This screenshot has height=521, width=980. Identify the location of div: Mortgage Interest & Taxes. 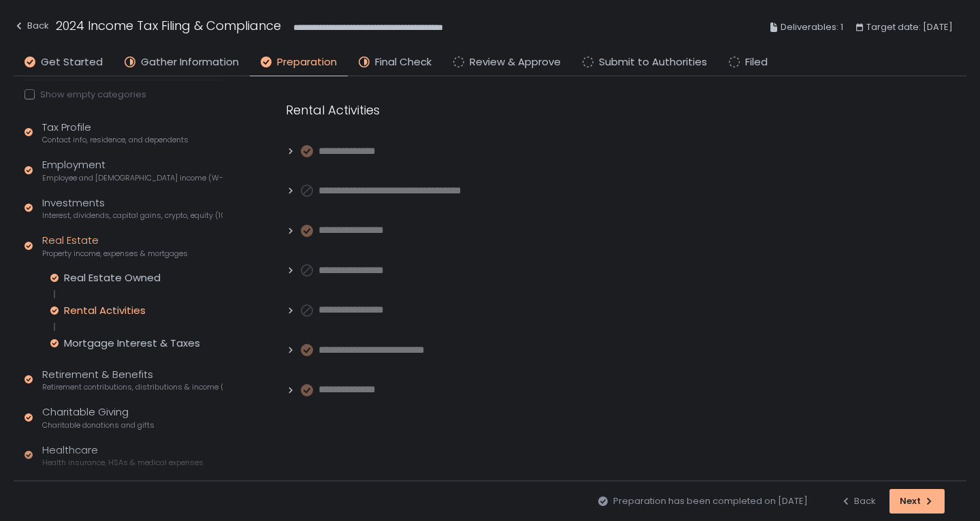
(132, 344).